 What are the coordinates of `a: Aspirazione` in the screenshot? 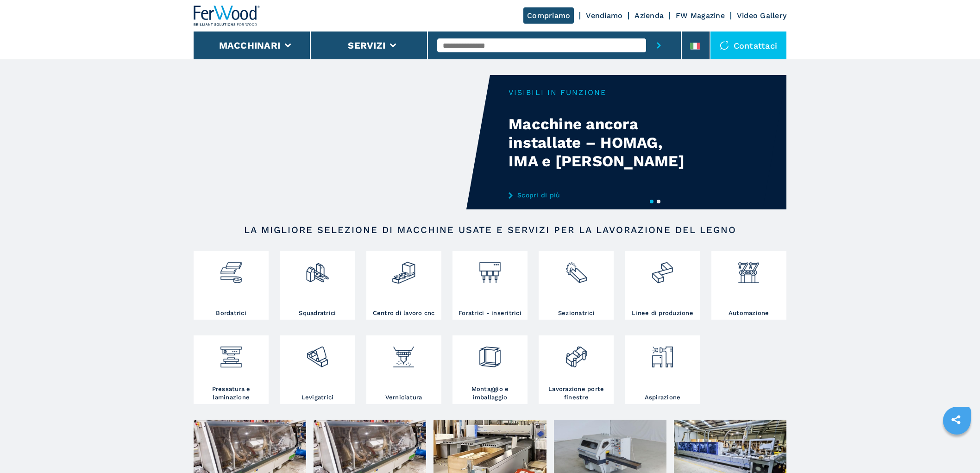 It's located at (663, 370).